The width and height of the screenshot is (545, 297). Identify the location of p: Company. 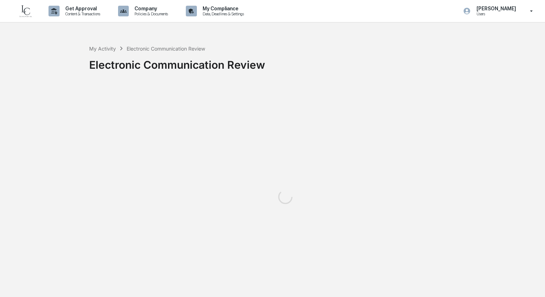
(150, 9).